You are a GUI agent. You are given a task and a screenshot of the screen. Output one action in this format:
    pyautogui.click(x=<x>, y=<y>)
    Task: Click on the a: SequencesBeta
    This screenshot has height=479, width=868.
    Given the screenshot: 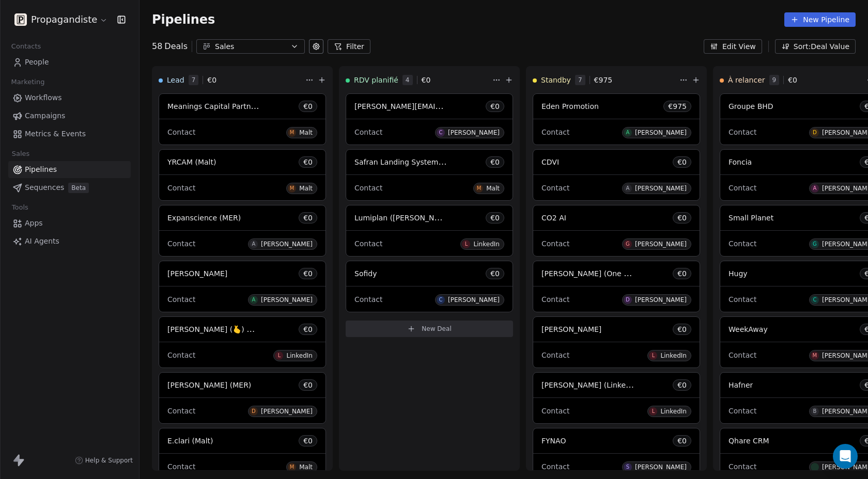 What is the action you would take?
    pyautogui.click(x=69, y=188)
    